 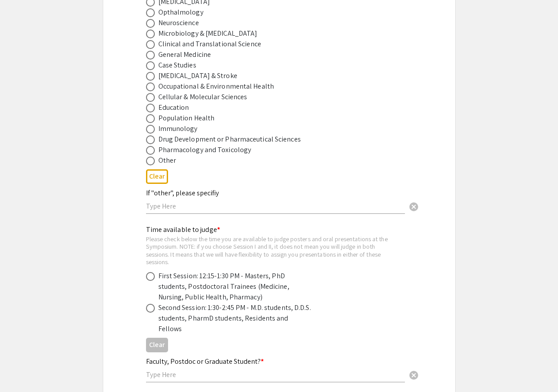 What do you see at coordinates (216, 86) in the screenshot?
I see `div: Occupational & Environmental Health` at bounding box center [216, 86].